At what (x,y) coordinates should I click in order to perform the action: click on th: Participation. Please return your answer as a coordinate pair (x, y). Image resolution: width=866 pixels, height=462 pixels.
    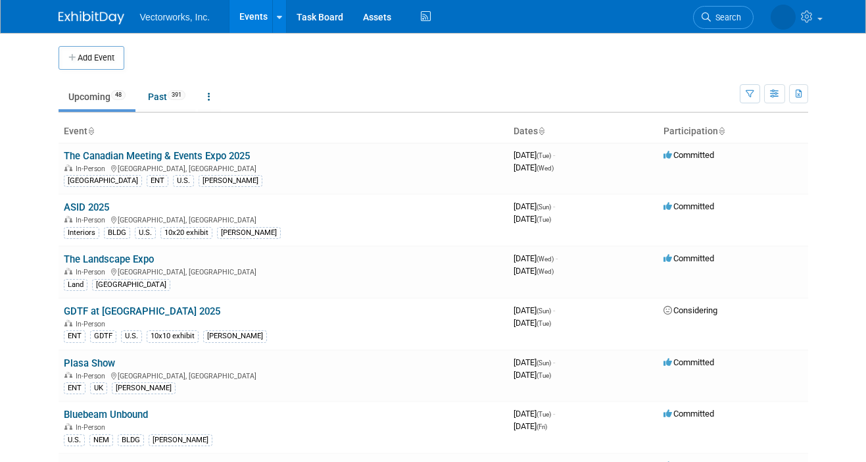
    Looking at the image, I should click on (733, 132).